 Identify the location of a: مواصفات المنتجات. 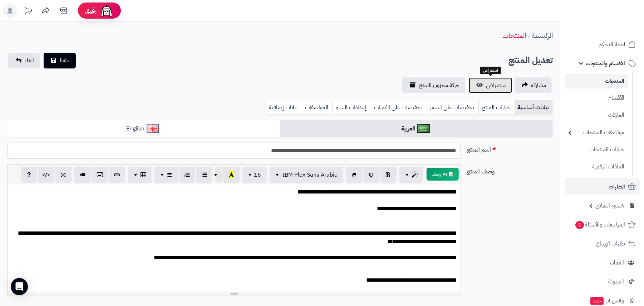
(596, 132).